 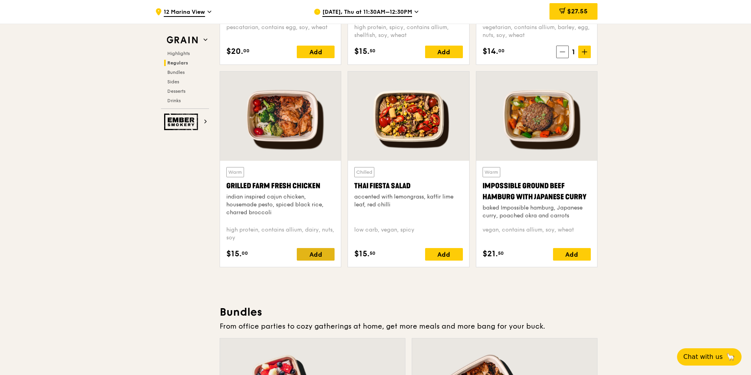 What do you see at coordinates (408, 201) in the screenshot?
I see `div: accented with lemongrass, kaffir lime leaf, red chilli` at bounding box center [408, 201].